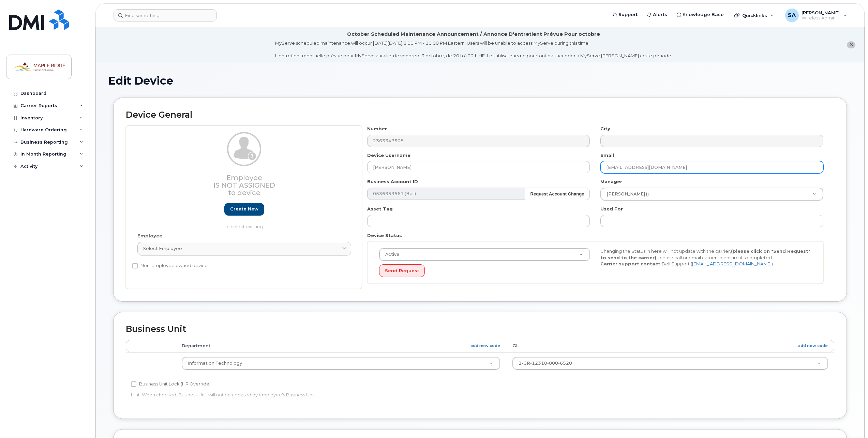 The height and width of the screenshot is (438, 868). What do you see at coordinates (631, 264) in the screenshot?
I see `strong: Carrier support contact:` at bounding box center [631, 264].